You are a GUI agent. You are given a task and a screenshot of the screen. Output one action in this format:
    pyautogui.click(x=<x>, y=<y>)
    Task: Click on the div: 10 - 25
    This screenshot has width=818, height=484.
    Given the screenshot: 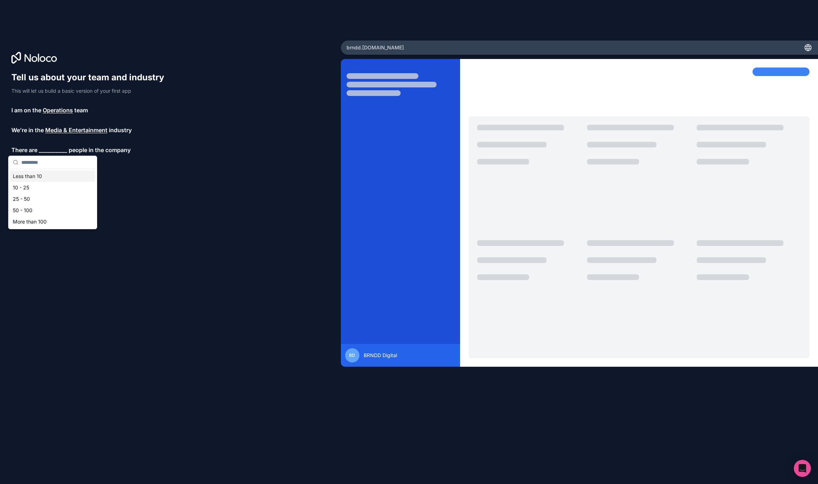 What is the action you would take?
    pyautogui.click(x=53, y=188)
    